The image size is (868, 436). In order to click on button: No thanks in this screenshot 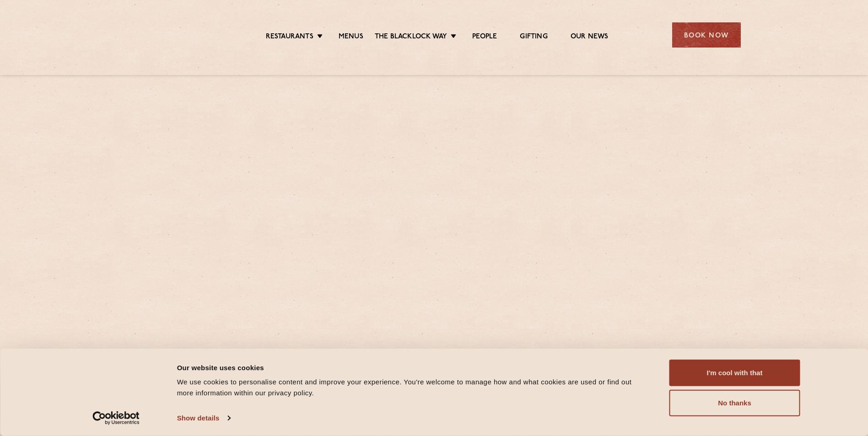, I will do `click(734, 404)`.